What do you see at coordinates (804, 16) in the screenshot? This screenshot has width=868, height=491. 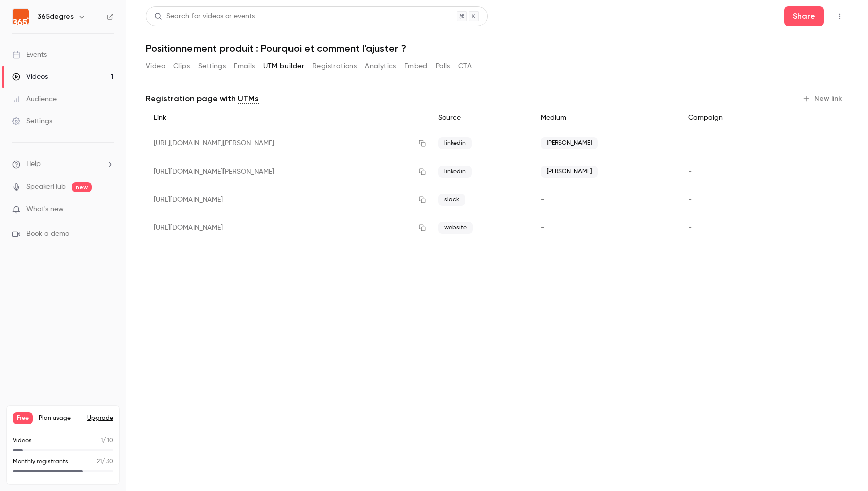 I see `button: Share` at bounding box center [804, 16].